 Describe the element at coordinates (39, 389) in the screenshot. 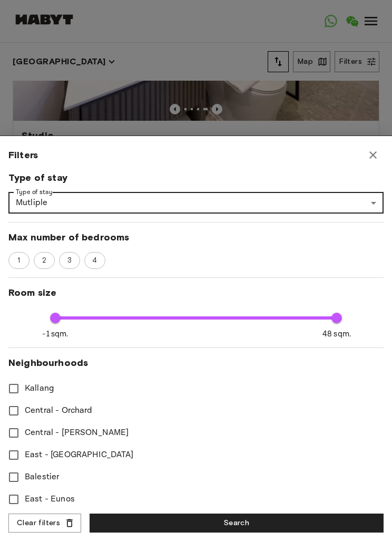

I see `span: Kallang` at that location.